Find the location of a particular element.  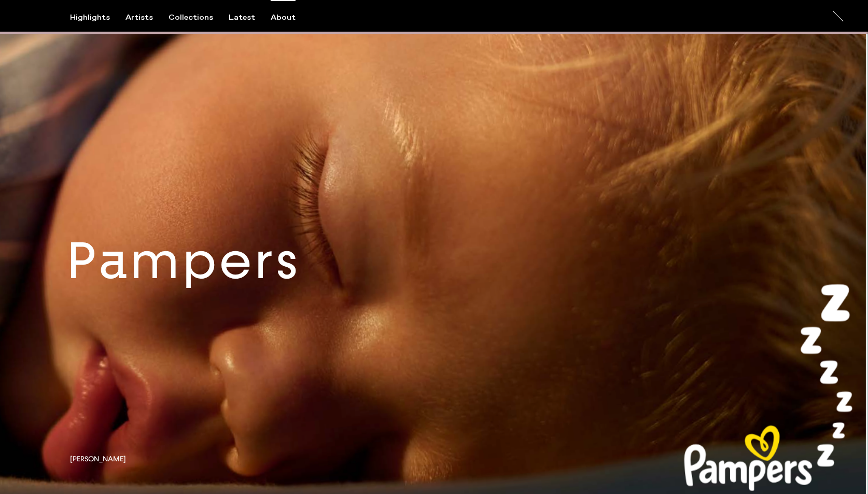

button: Latest is located at coordinates (250, 18).